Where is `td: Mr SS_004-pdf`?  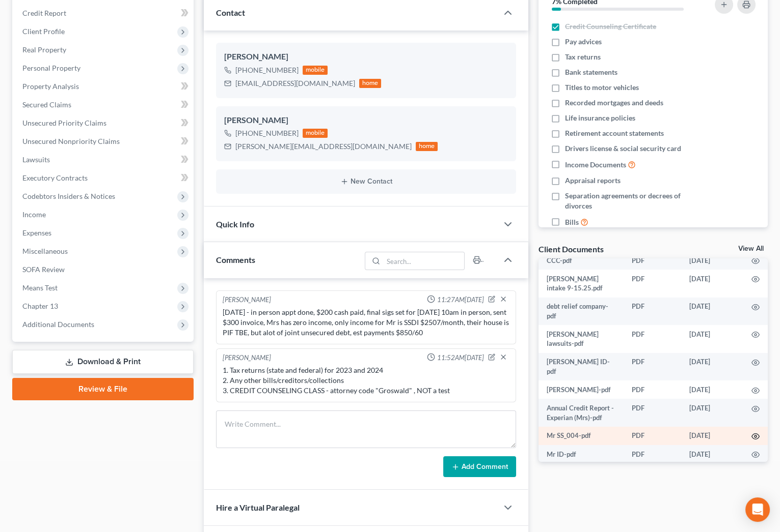
td: Mr SS_004-pdf is located at coordinates (581, 436).